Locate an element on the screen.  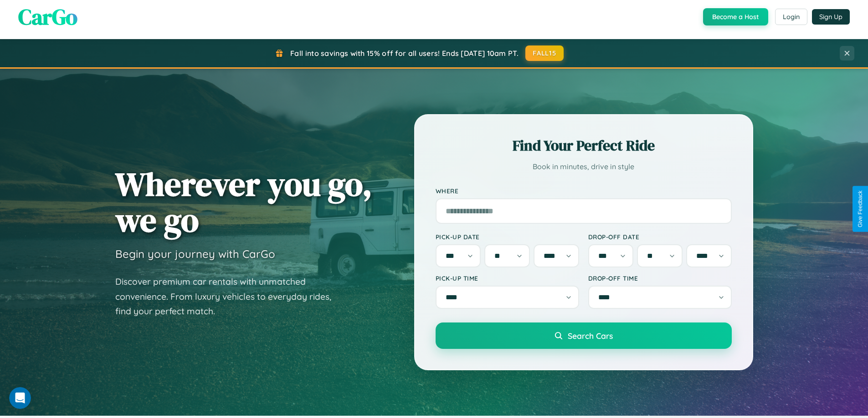
button: Become a Host is located at coordinates (735, 17).